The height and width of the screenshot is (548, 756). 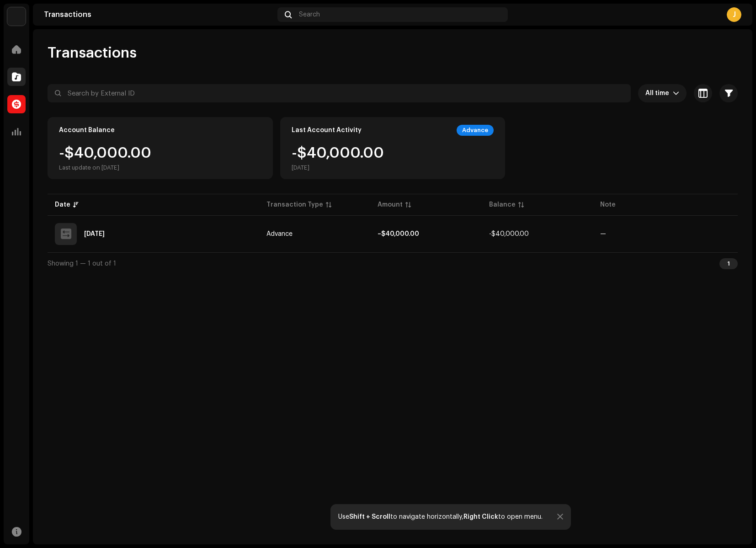 I want to click on div: Amount, so click(x=390, y=205).